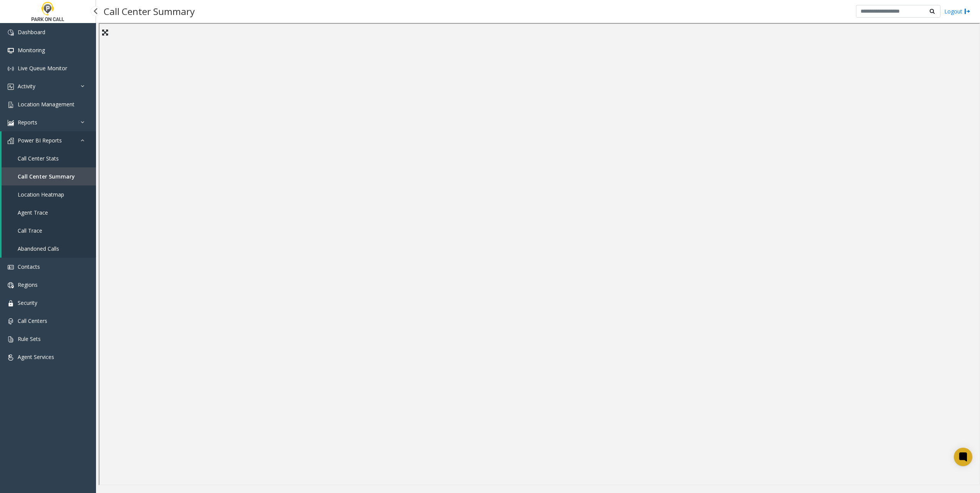 This screenshot has width=980, height=493. What do you see at coordinates (36, 357) in the screenshot?
I see `span: Agent Services` at bounding box center [36, 357].